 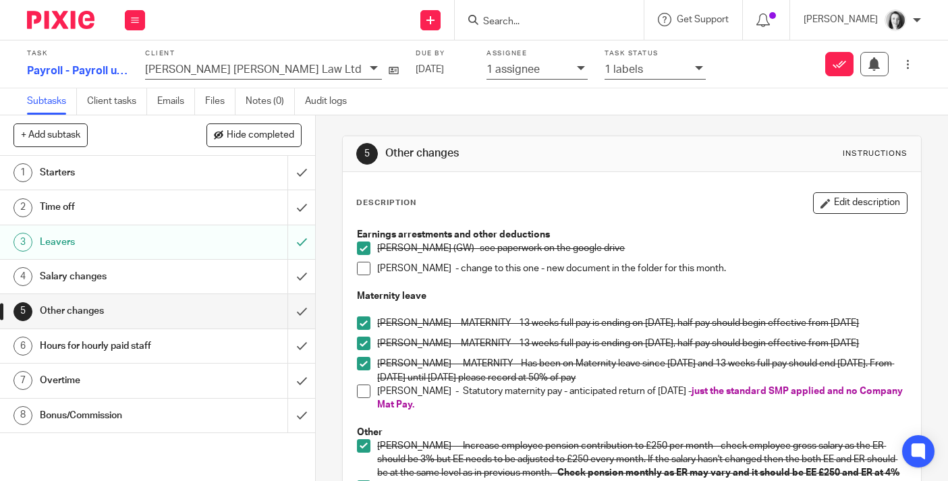 I want to click on p: Description, so click(x=386, y=203).